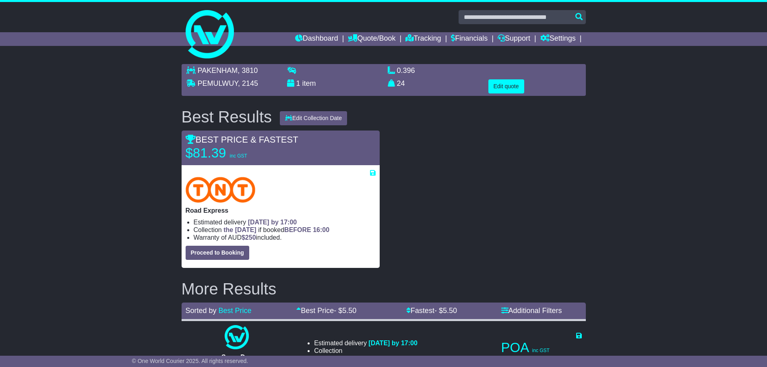 The height and width of the screenshot is (367, 767). Describe the element at coordinates (221, 190) in the screenshot. I see `img: TNT Domestic: Road Express` at that location.